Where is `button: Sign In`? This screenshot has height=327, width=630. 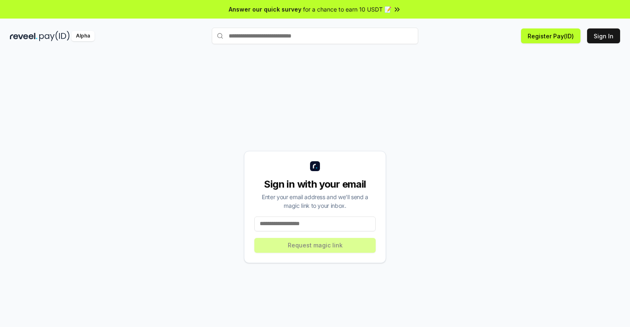 button: Sign In is located at coordinates (603, 36).